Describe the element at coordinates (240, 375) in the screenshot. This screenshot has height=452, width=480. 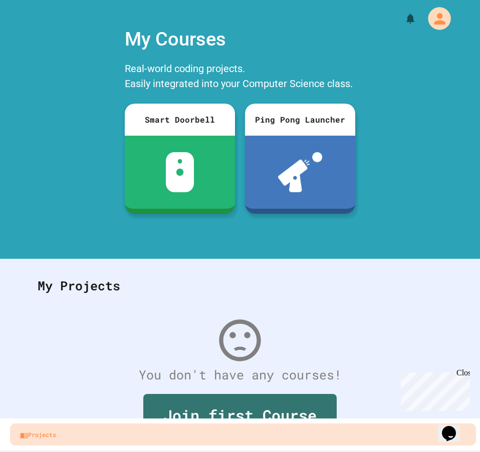
I see `div: You don't have any courses!` at that location.